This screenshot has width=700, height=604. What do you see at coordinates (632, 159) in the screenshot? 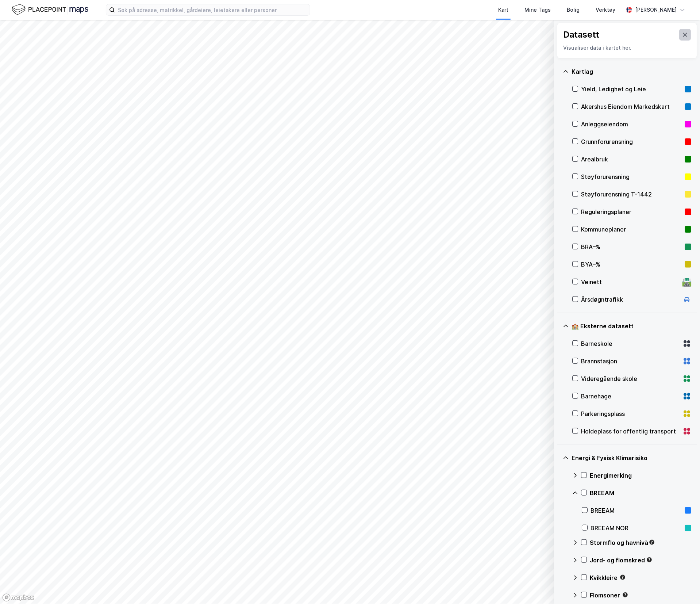
I see `div: Arealbruk` at bounding box center [632, 159].